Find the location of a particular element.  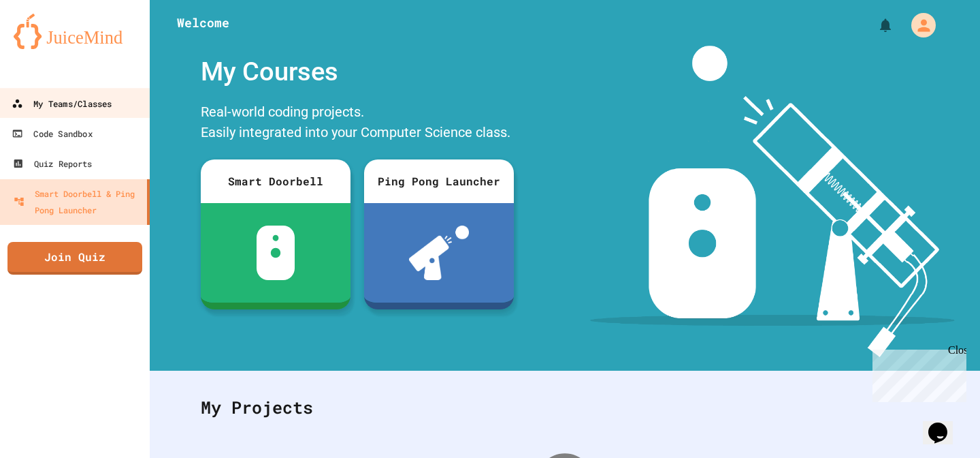

div: My Projects is located at coordinates (565, 407).